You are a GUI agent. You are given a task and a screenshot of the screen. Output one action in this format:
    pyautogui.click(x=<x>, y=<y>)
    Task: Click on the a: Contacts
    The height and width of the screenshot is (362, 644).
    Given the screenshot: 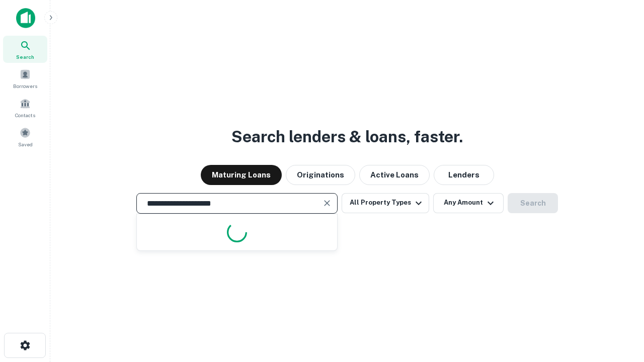 What is the action you would take?
    pyautogui.click(x=25, y=108)
    